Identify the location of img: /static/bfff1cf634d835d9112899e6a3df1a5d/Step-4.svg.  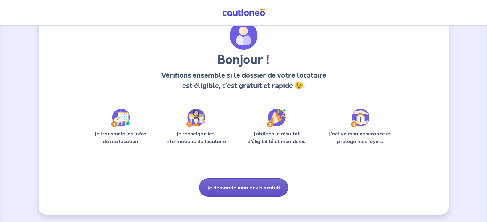
(360, 118).